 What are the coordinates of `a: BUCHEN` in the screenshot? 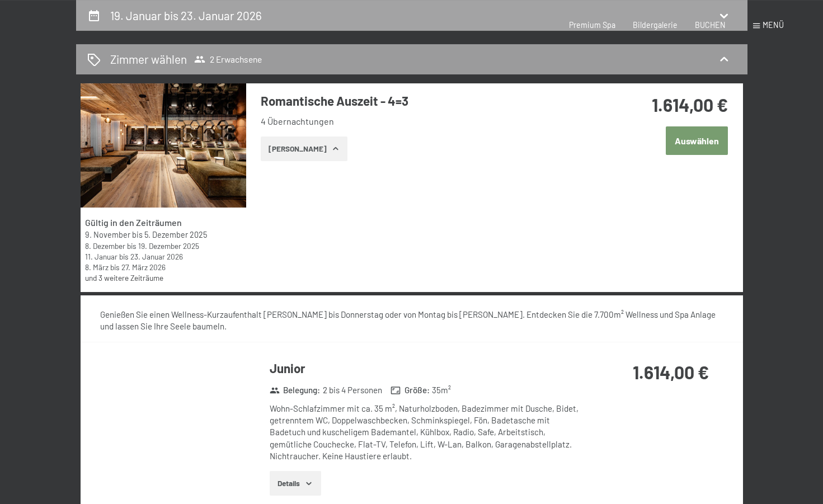 It's located at (710, 24).